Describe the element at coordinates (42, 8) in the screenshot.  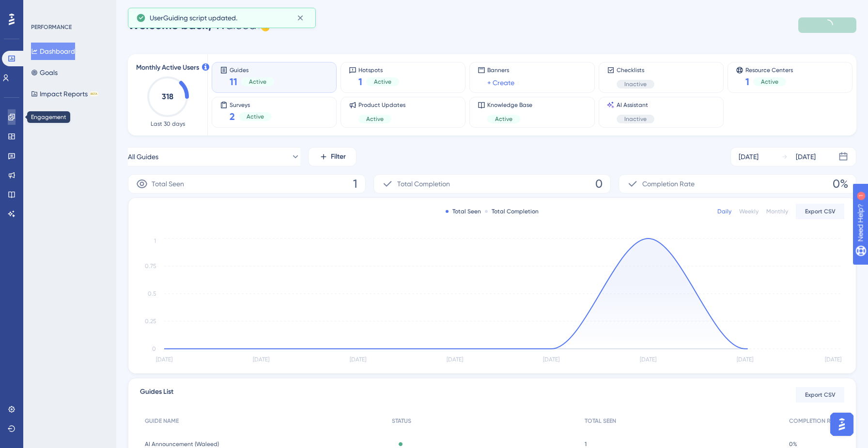
I see `span: Need Help?` at that location.